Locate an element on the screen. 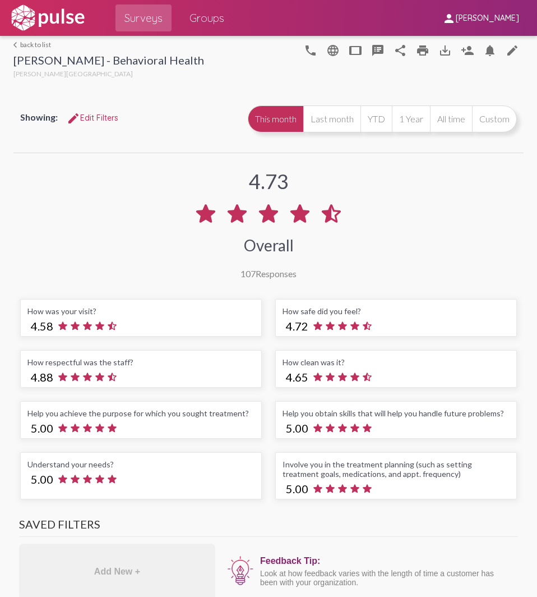  mat-icon: arrow_back_ios is located at coordinates (17, 45).